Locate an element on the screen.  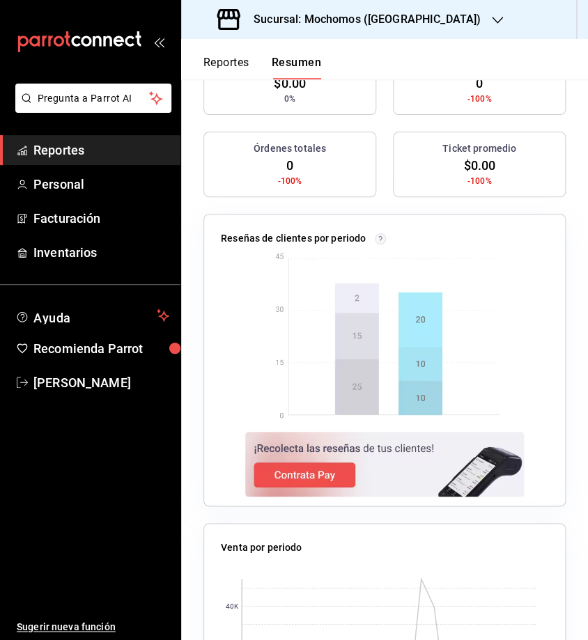
h3: Ticket promedio is located at coordinates (479, 148).